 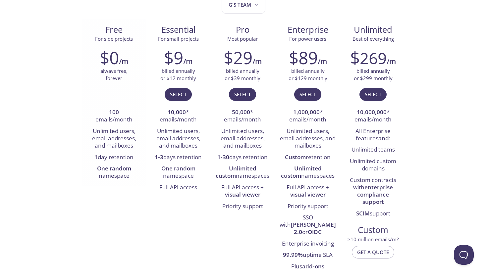 What do you see at coordinates (178, 188) in the screenshot?
I see `li: Full API access` at bounding box center [178, 188].